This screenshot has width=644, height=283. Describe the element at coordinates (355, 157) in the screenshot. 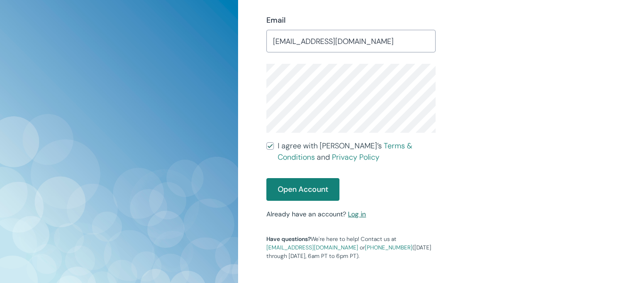

I see `a: Privacy Policy` at that location.